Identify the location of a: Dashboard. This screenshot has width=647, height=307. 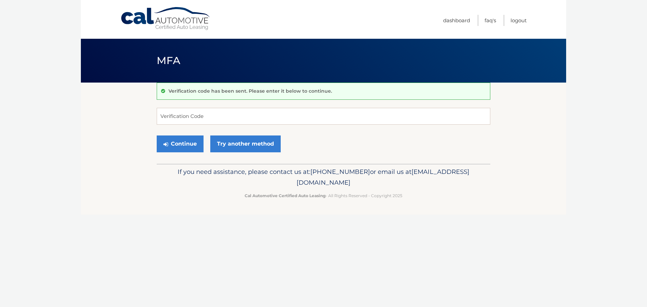
(457, 20).